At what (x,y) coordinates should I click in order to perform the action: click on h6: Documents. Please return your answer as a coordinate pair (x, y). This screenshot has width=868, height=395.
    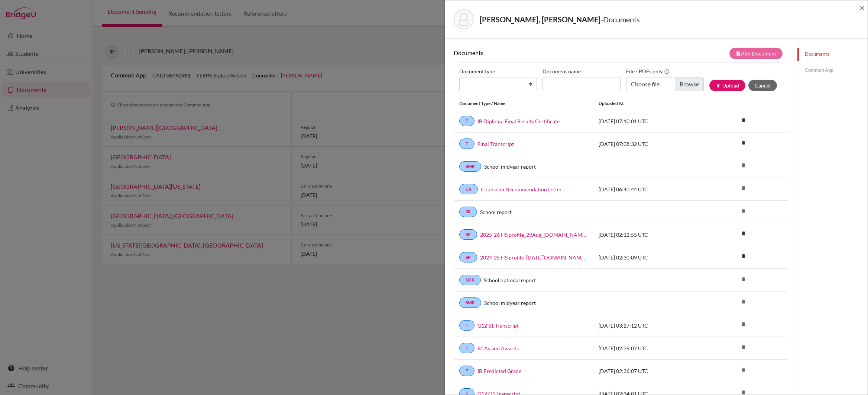
    Looking at the image, I should click on (537, 52).